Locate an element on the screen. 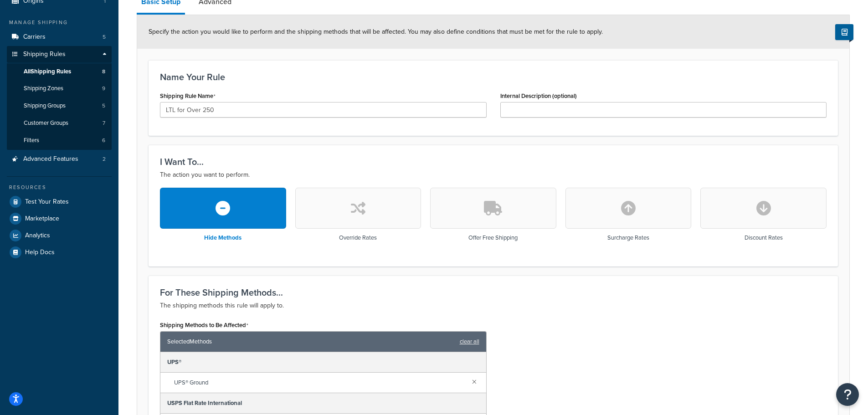  a: Advanced Features2 is located at coordinates (59, 159).